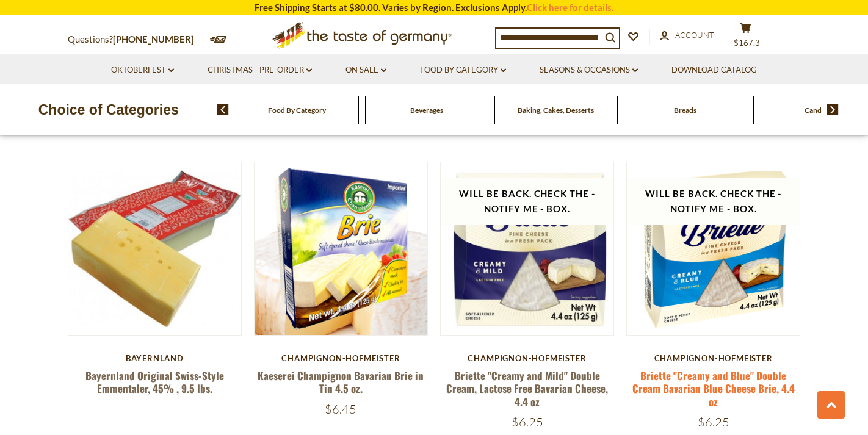 This screenshot has width=868, height=435. Describe the element at coordinates (685, 110) in the screenshot. I see `span: Breads` at that location.